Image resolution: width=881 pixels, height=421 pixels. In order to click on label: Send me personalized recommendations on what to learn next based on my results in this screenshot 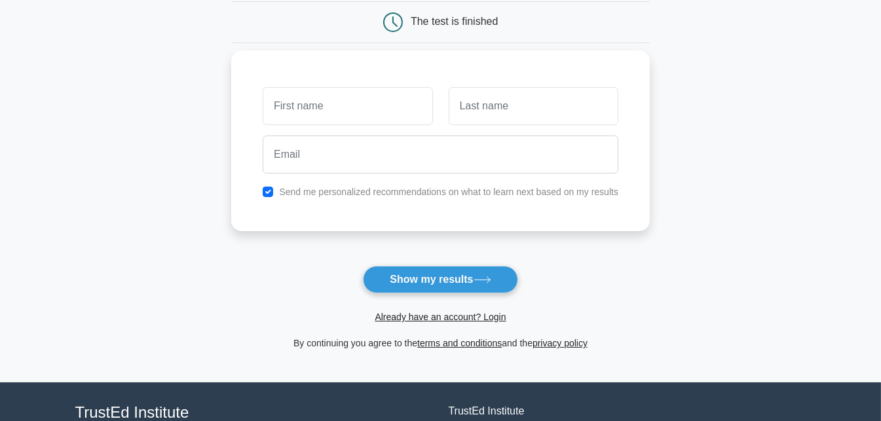, I will do `click(449, 192)`.